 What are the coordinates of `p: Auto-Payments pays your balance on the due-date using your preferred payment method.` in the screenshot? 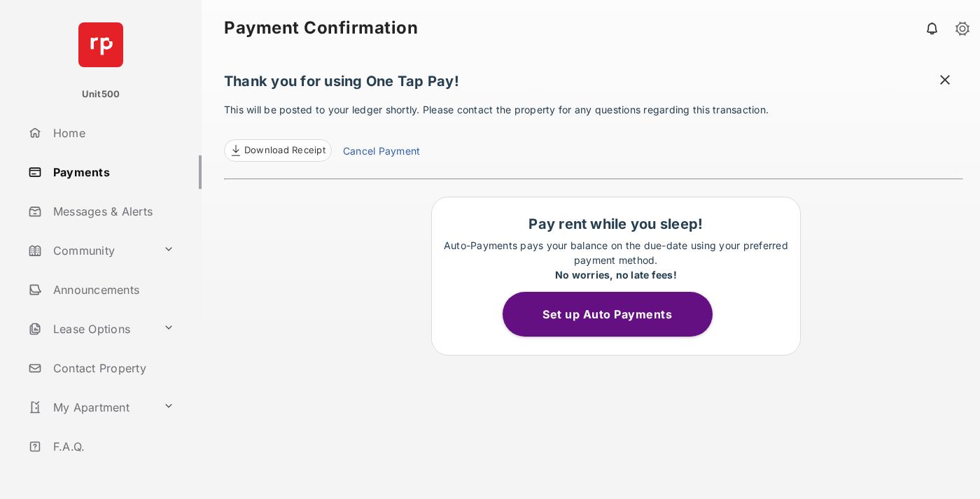 It's located at (616, 260).